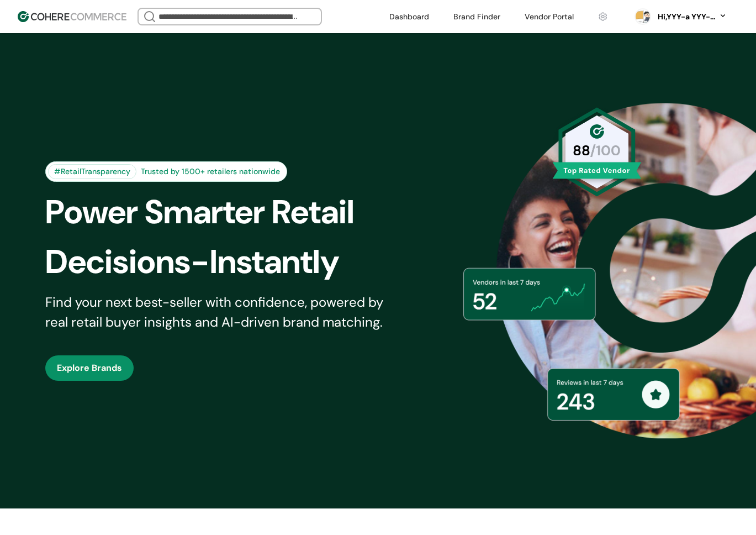 The image size is (756, 535). I want to click on div: Find your next best-seller with confidence, powered by real retail buyer insights and AI-driven b..., so click(222, 312).